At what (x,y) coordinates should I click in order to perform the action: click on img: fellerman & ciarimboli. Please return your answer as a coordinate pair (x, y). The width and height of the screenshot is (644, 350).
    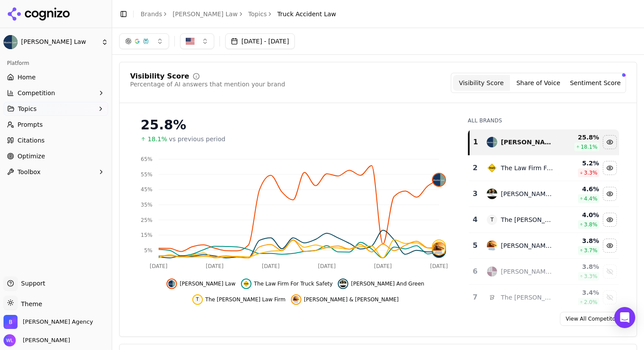
    Looking at the image, I should click on (492, 271).